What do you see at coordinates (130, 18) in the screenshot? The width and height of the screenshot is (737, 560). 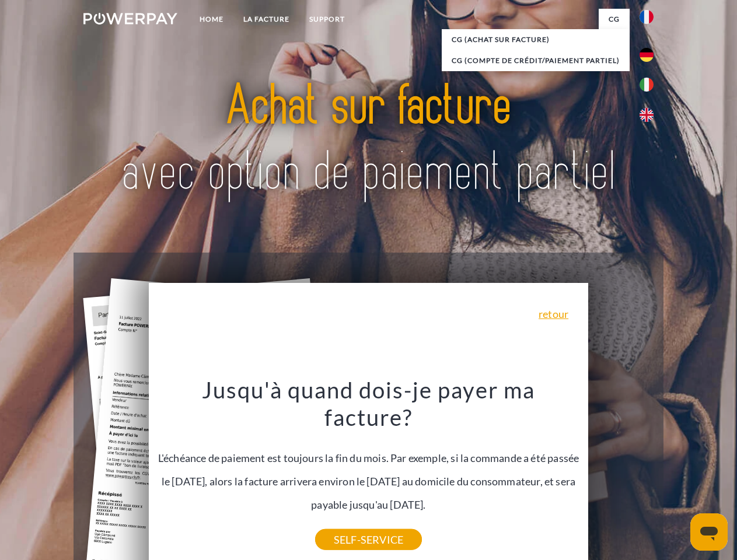 I see `img: logo-powerpay-white.svg` at bounding box center [130, 18].